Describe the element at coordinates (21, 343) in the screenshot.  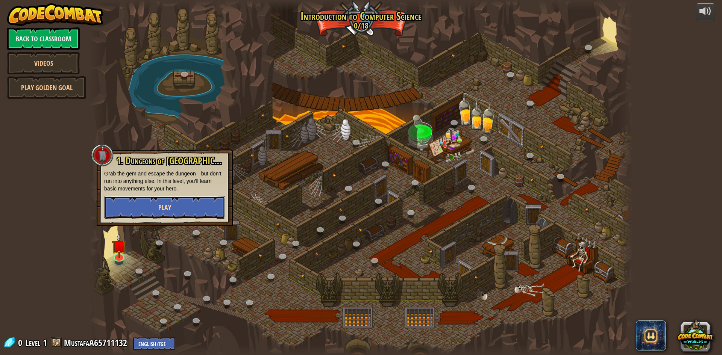
I see `span: 0` at that location.